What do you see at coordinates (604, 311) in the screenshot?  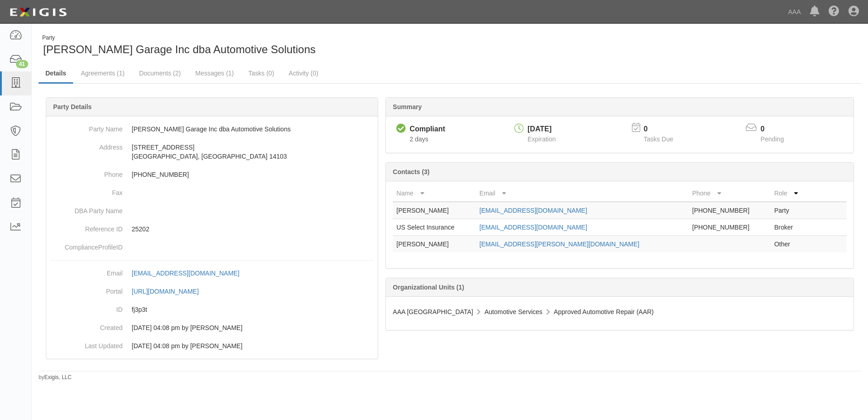 I see `span: Approved Automotive Repair (AAR)` at bounding box center [604, 311].